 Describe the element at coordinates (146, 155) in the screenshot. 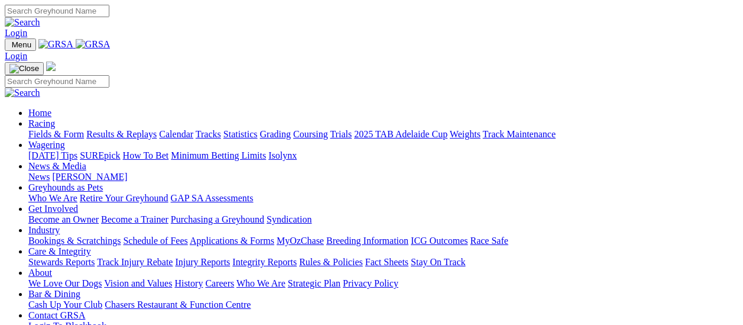

I see `a: How To Bet` at that location.